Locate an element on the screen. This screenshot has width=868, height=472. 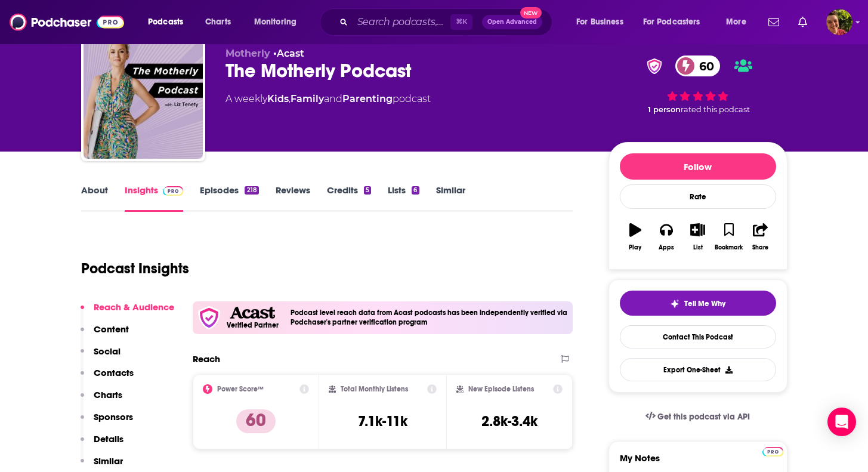
a: Credits5 is located at coordinates (349, 198).